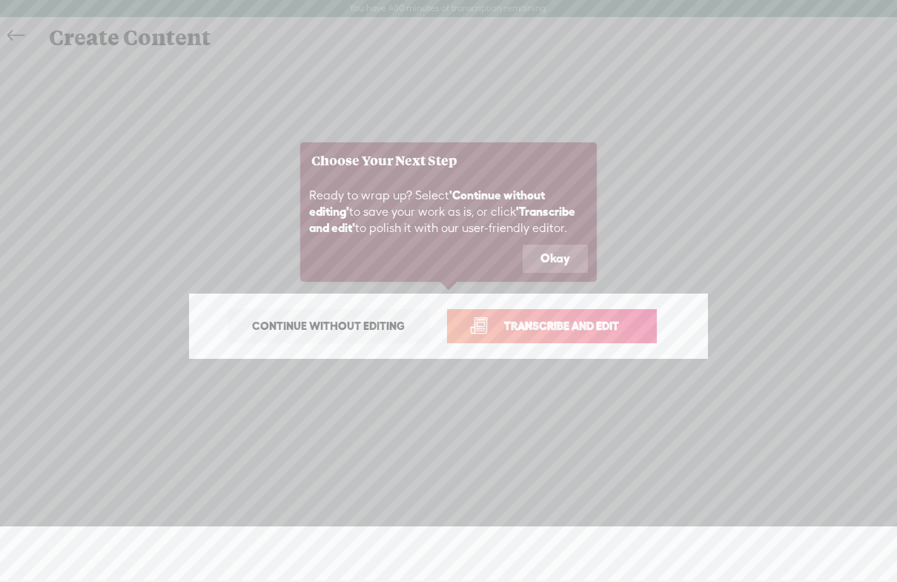 The image size is (897, 582). Describe the element at coordinates (427, 203) in the screenshot. I see `b: 'Continue without editing'` at that location.